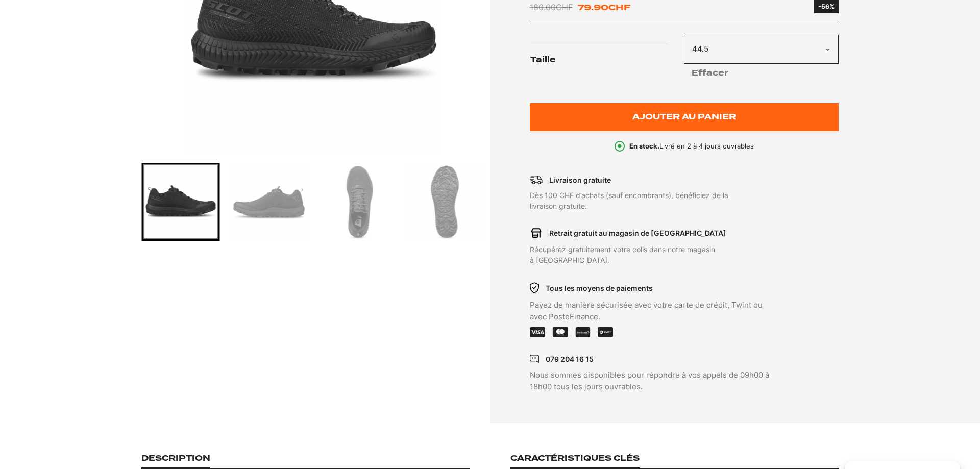 The width and height of the screenshot is (980, 469). Describe the element at coordinates (826, 7) in the screenshot. I see `div: -56%` at that location.